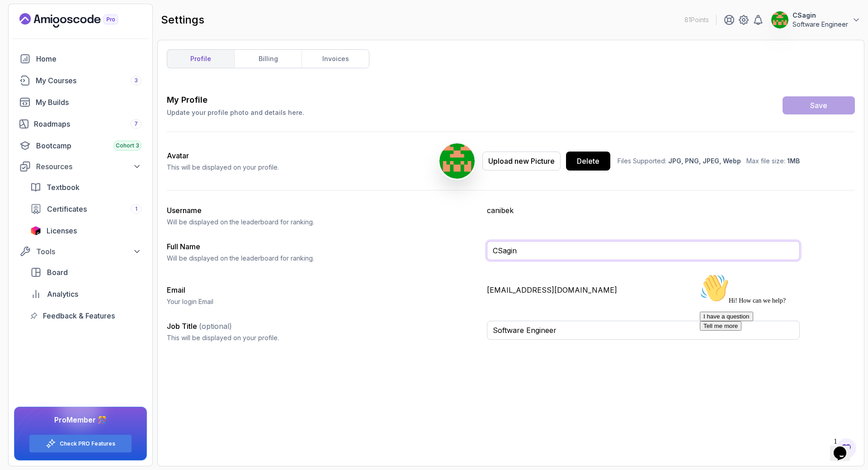 The width and height of the screenshot is (868, 470). What do you see at coordinates (704, 161) in the screenshot?
I see `span: JPG, PNG, JPEG, Webp` at bounding box center [704, 161].